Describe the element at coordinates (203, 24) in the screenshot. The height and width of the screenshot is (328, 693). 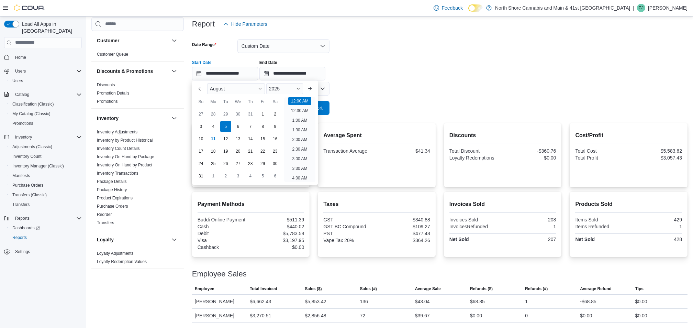
I see `h3: Report` at that location.